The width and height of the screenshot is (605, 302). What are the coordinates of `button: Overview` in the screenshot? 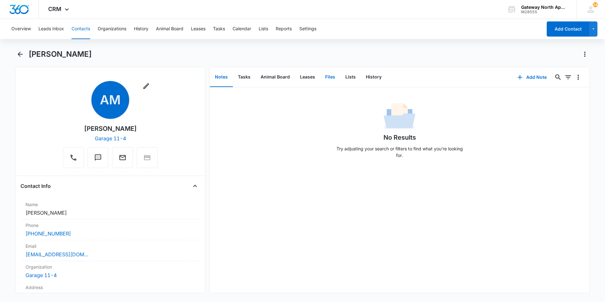 It's located at (21, 29).